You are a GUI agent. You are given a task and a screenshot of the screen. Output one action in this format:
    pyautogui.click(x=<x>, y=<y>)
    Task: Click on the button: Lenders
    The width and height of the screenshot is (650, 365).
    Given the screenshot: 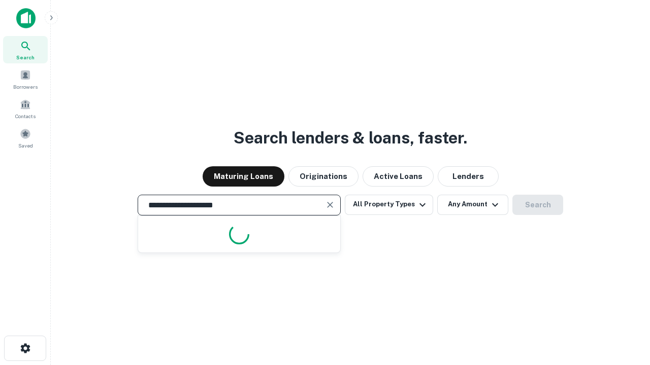 What is the action you would take?
    pyautogui.click(x=468, y=177)
    